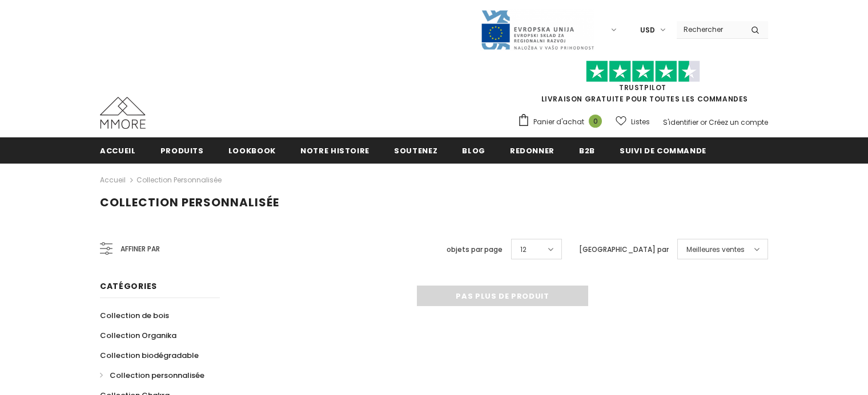 This screenshot has width=868, height=395. I want to click on span: Notre histoire, so click(335, 151).